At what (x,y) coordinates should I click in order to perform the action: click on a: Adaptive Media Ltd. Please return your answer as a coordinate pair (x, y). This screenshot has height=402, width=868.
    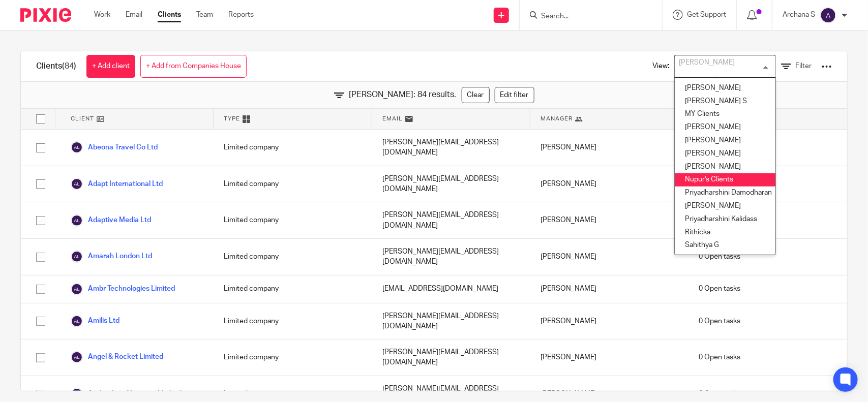
    Looking at the image, I should click on (111, 220).